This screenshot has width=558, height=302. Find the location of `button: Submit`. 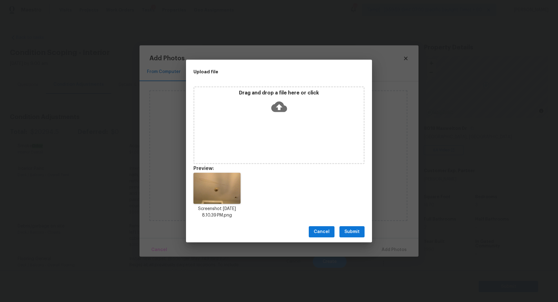

button: Submit is located at coordinates (352, 231).